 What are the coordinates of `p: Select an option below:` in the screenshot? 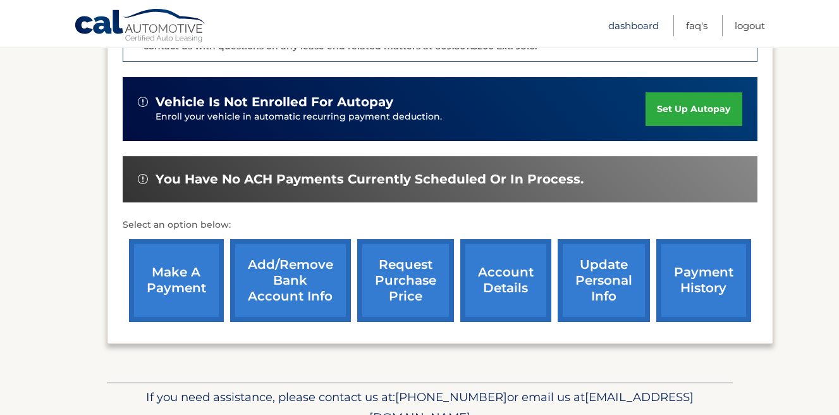 It's located at (440, 225).